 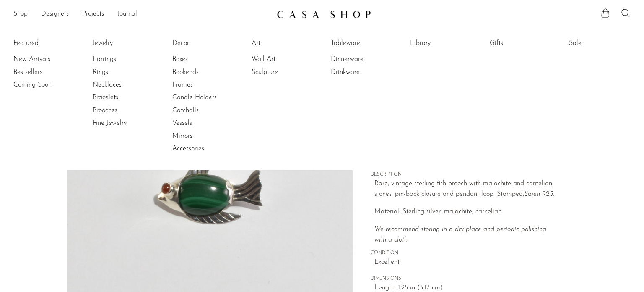 What do you see at coordinates (45, 72) in the screenshot?
I see `ul: Featured` at bounding box center [45, 72].